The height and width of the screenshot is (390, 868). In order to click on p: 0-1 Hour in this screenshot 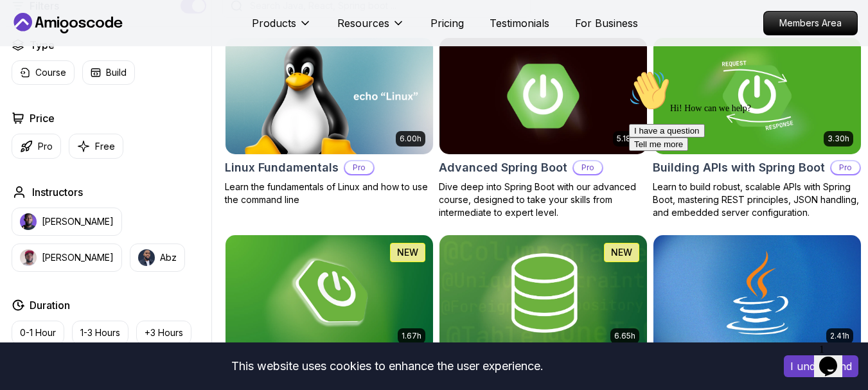, I will do `click(38, 333)`.